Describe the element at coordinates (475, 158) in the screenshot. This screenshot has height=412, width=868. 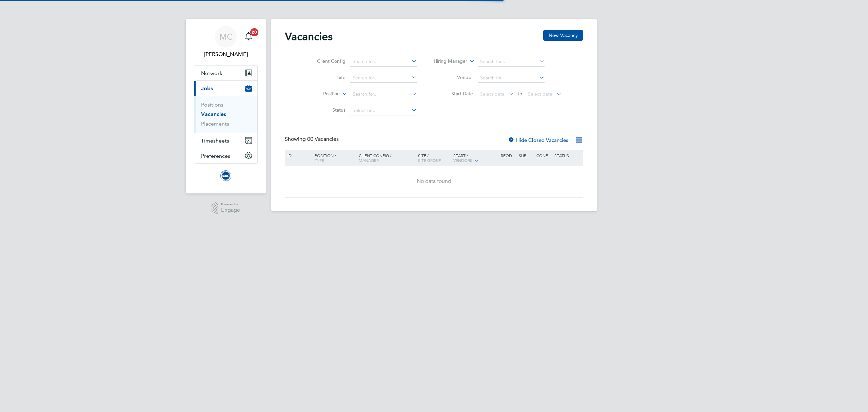
I see `div: Start /` at that location.